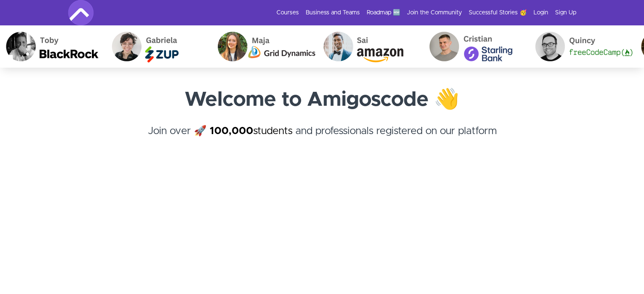  Describe the element at coordinates (159, 47) in the screenshot. I see `img: Gabriela` at that location.